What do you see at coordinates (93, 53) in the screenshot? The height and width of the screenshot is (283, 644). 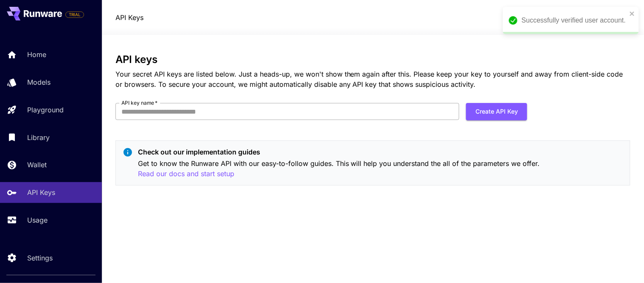 I see `img: tab_keywords_by_traffic_grey.svg` at bounding box center [93, 53].